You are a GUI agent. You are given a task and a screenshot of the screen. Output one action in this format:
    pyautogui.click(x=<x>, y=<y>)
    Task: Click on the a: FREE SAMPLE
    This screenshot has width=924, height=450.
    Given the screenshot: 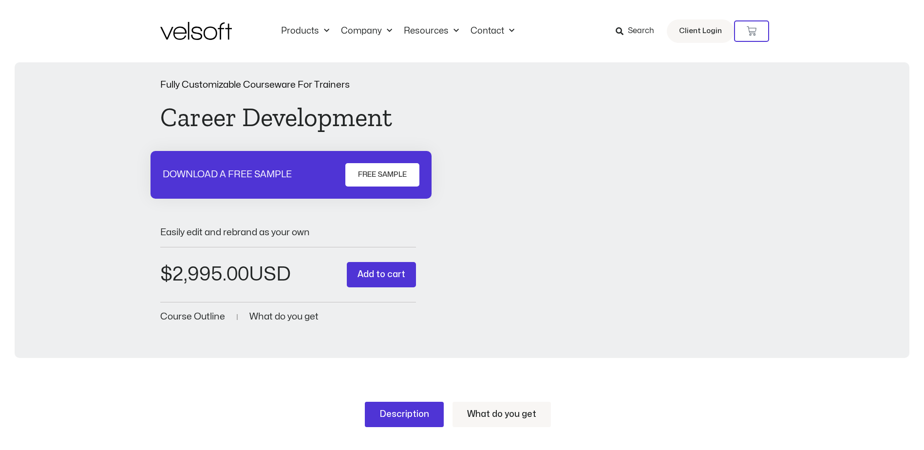 What is the action you would take?
    pyautogui.click(x=382, y=175)
    